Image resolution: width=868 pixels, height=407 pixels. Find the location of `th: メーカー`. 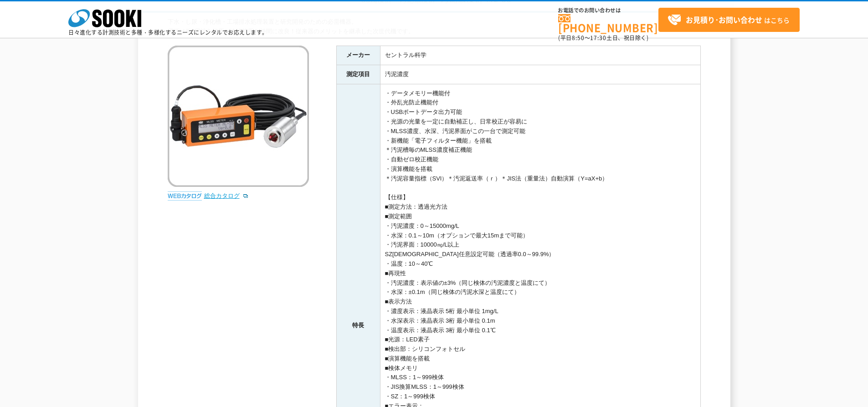

th: メーカー is located at coordinates (358, 55).